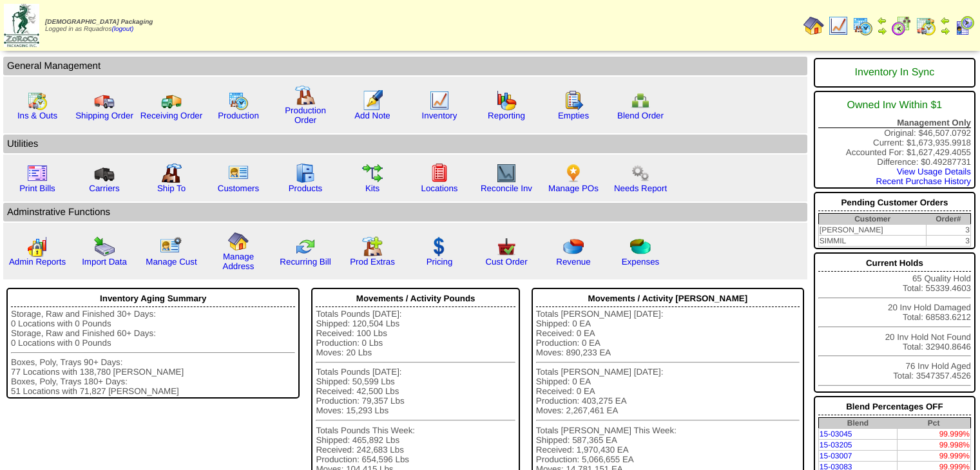  Describe the element at coordinates (172, 188) in the screenshot. I see `a: Ship To` at that location.